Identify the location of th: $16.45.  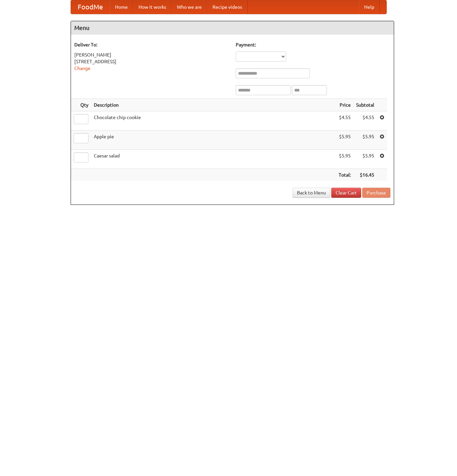
(365, 175).